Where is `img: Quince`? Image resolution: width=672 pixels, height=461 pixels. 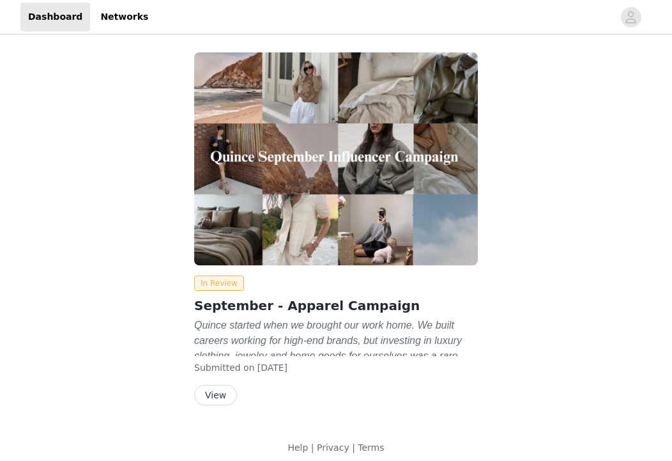 img: Quince is located at coordinates (336, 158).